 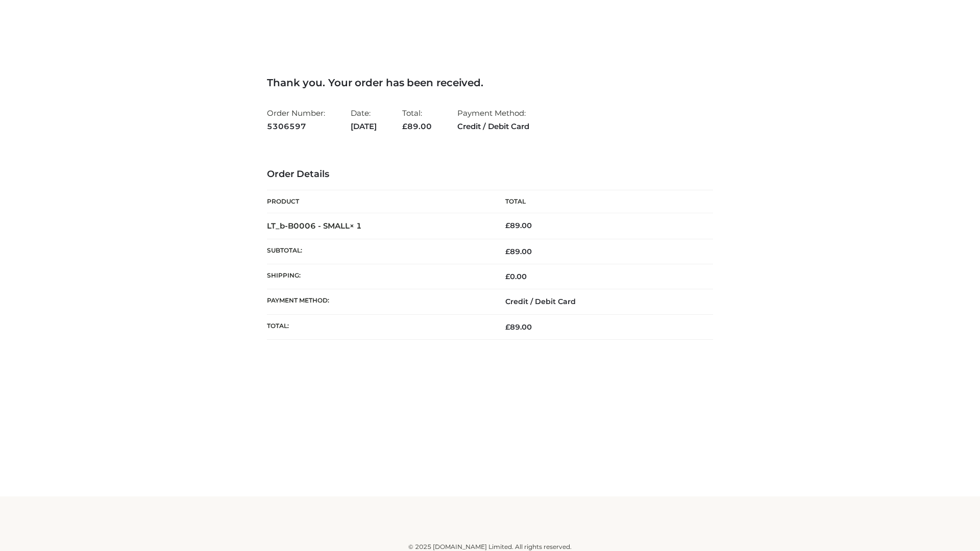 What do you see at coordinates (378, 277) in the screenshot?
I see `th: Shipping:` at bounding box center [378, 277].